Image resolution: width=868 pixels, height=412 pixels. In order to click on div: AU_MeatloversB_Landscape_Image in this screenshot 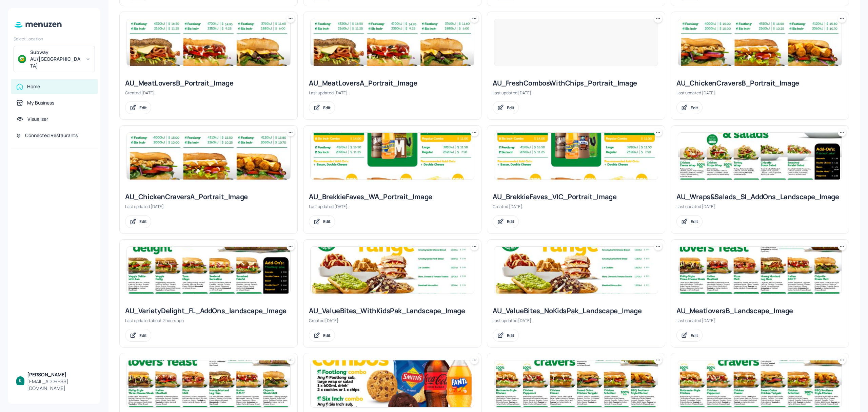, I will do `click(760, 311)`.